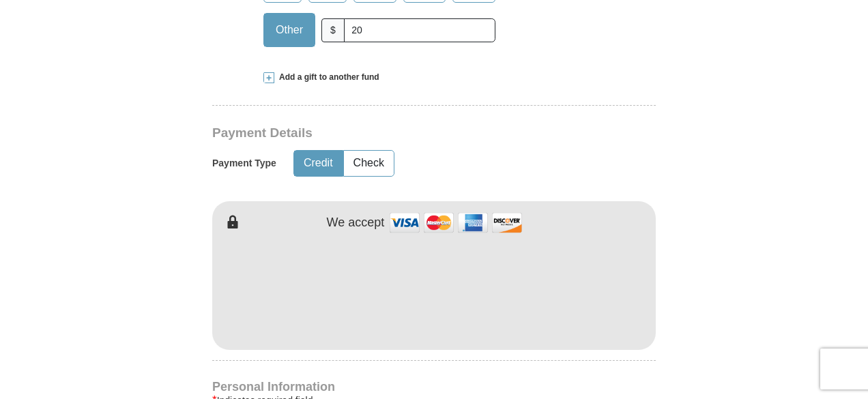 The image size is (868, 399). I want to click on h4: We accept, so click(356, 223).